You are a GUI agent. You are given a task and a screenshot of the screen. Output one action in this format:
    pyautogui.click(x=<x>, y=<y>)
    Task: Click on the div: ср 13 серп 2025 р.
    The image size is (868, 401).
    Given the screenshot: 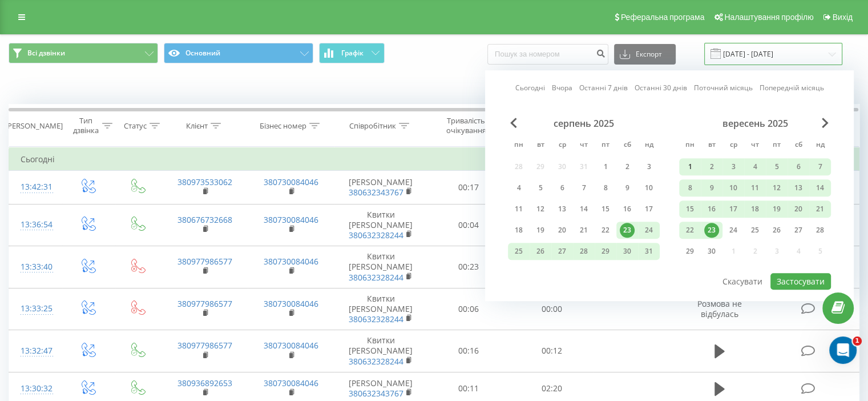 What is the action you would take?
    pyautogui.click(x=562, y=209)
    